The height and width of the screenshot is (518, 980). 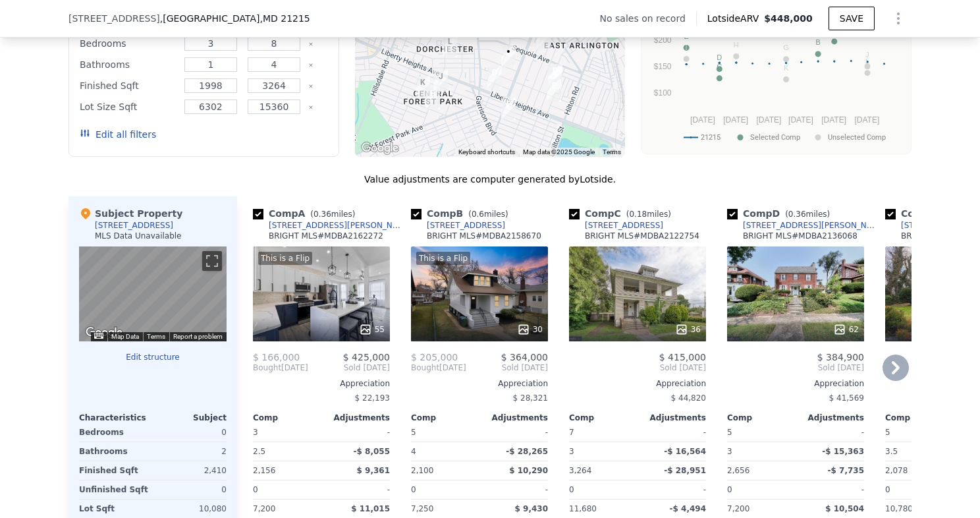 I want to click on div: 3806 Grantley Rd, so click(x=544, y=38).